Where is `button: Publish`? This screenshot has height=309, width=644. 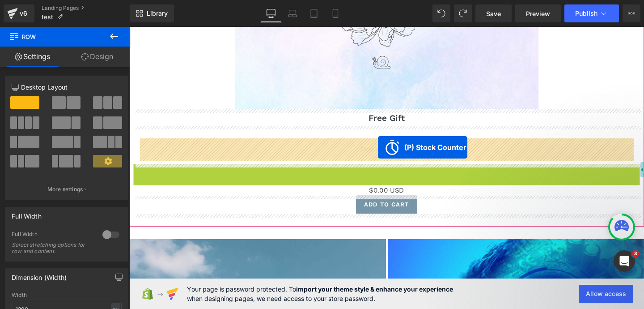
button: Publish is located at coordinates (592, 13).